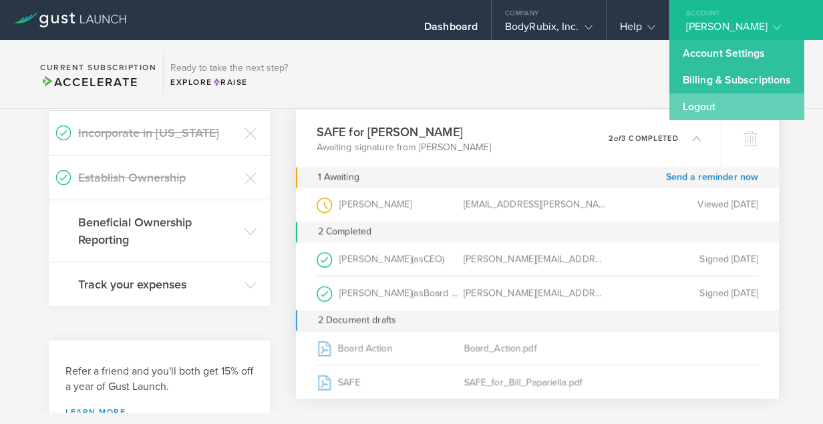 The height and width of the screenshot is (424, 823). What do you see at coordinates (433, 258) in the screenshot?
I see `span: CEO` at bounding box center [433, 258].